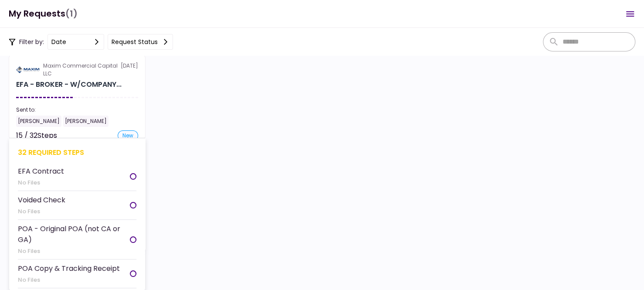 This screenshot has width=644, height=290. Describe the element at coordinates (41, 200) in the screenshot. I see `div: Voided Check` at that location.